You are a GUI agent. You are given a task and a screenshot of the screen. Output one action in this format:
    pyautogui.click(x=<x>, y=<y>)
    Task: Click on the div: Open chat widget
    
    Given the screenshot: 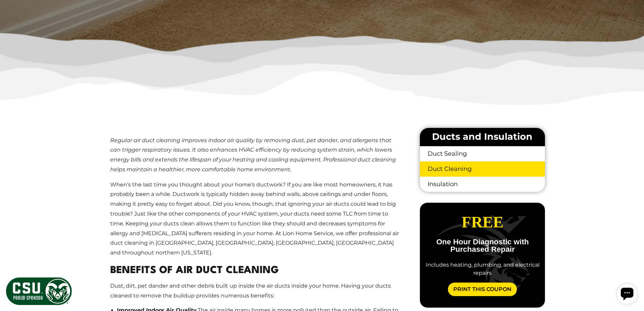 What is the action you would take?
    pyautogui.click(x=13, y=13)
    